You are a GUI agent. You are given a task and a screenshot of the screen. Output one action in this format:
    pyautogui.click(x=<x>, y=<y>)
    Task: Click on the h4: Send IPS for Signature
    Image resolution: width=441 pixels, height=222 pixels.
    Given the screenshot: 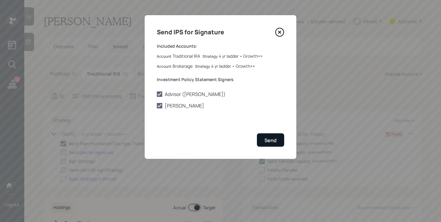 What is the action you would take?
    pyautogui.click(x=190, y=32)
    